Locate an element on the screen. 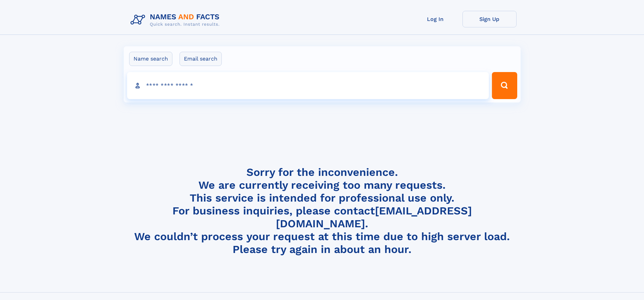 Image resolution: width=644 pixels, height=300 pixels. img: Logo Names and Facts is located at coordinates (177, 20).